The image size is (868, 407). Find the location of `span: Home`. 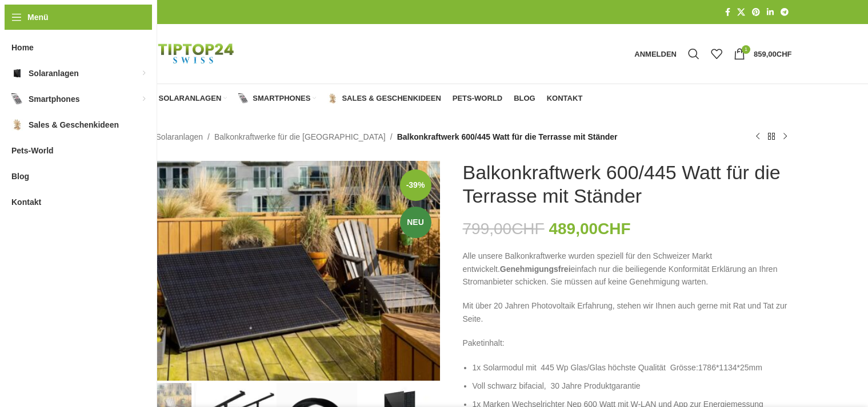

span: Home is located at coordinates (22, 47).